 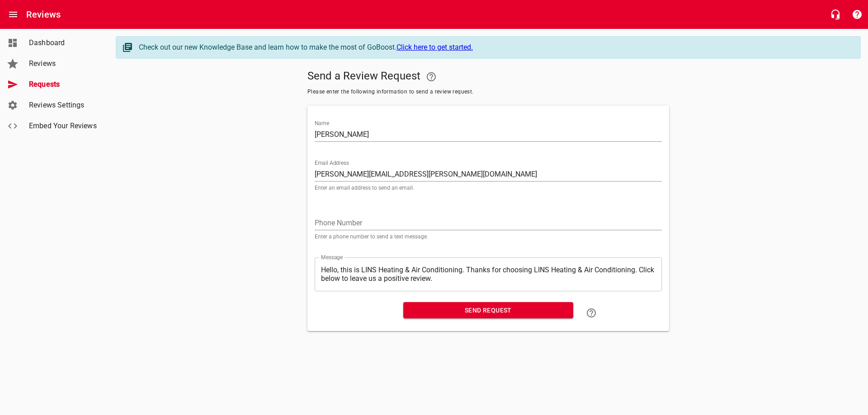 What do you see at coordinates (434, 47) in the screenshot?
I see `a: Click here to get started.` at bounding box center [434, 47].